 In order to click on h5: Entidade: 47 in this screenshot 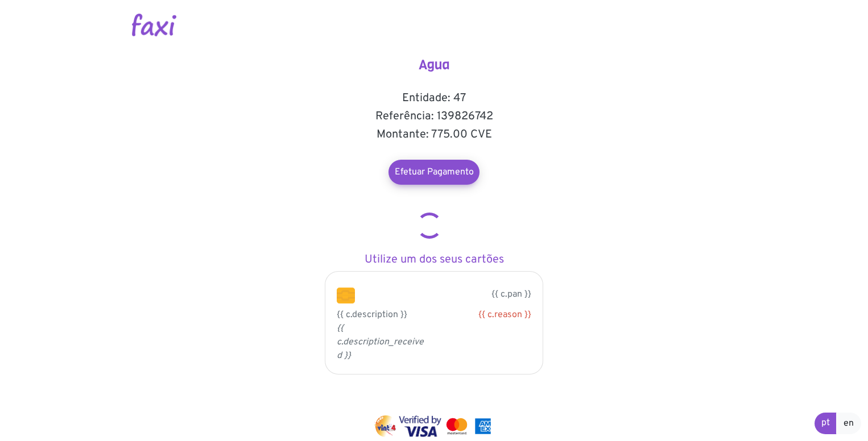, I will do `click(434, 98)`.